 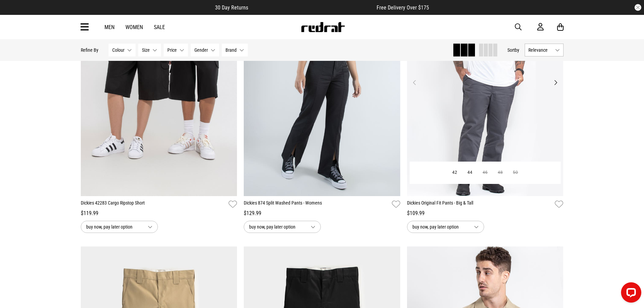 What do you see at coordinates (485, 213) in the screenshot?
I see `div: $109.99` at bounding box center [485, 213].